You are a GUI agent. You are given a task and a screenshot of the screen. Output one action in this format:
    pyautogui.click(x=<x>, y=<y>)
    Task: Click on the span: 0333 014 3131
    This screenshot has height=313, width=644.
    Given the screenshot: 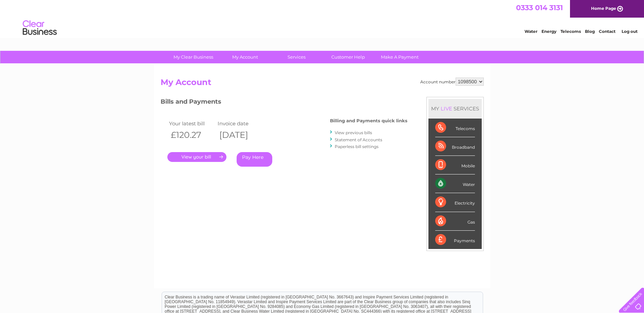 What is the action you would take?
    pyautogui.click(x=540, y=8)
    